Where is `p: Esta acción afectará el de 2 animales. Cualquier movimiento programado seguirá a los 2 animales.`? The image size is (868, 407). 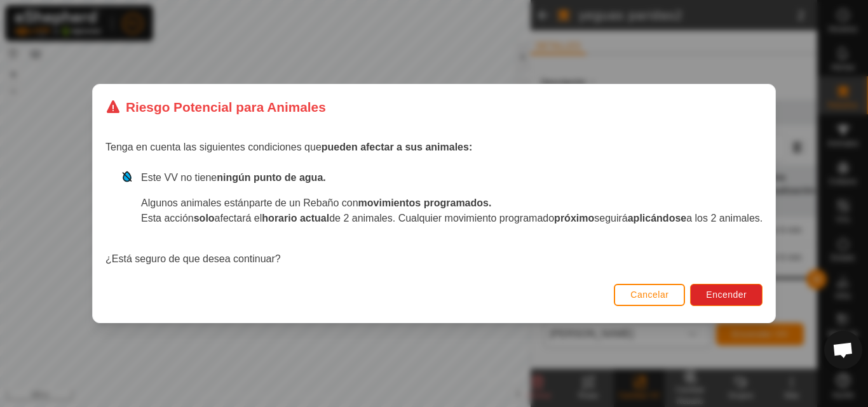 p: Esta acción afectará el de 2 animales. Cualquier movimiento programado seguirá a los 2 animales. is located at coordinates (452, 218).